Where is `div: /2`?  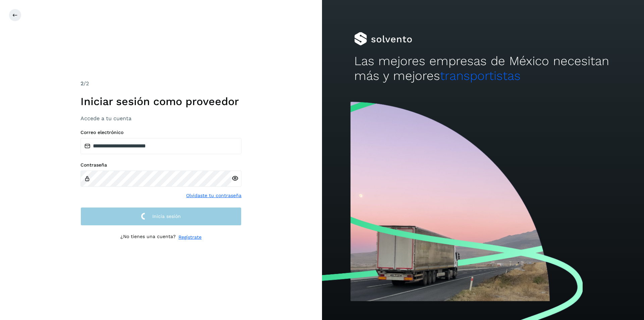
div: /2 is located at coordinates (161, 84).